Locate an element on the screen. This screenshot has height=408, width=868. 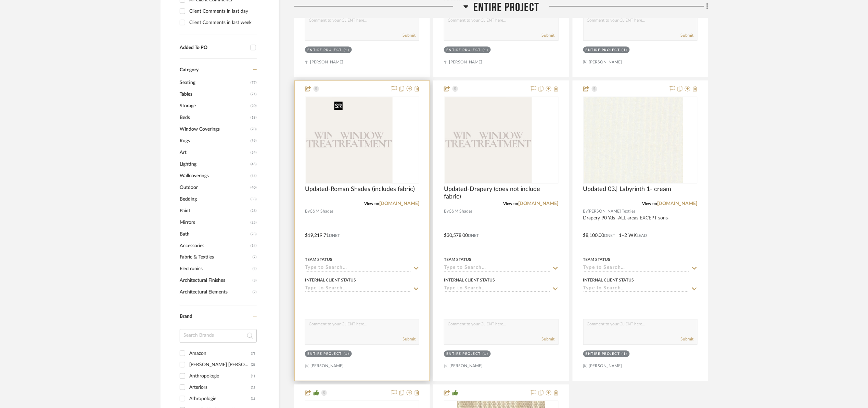
span: Lighting is located at coordinates (214, 165).